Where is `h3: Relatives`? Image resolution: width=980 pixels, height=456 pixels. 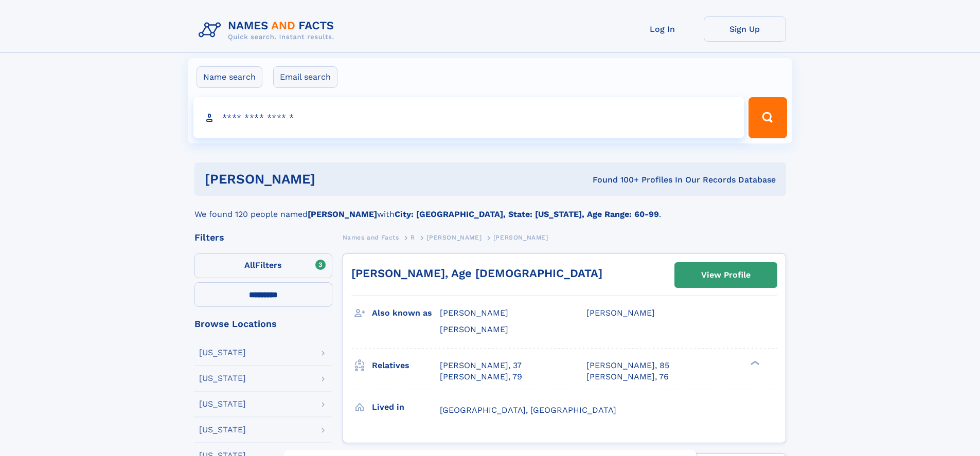
h3: Relatives is located at coordinates (406, 366).